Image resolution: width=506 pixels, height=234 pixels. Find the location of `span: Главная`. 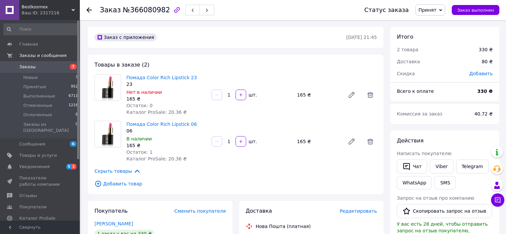

span: Главная is located at coordinates (29, 44).